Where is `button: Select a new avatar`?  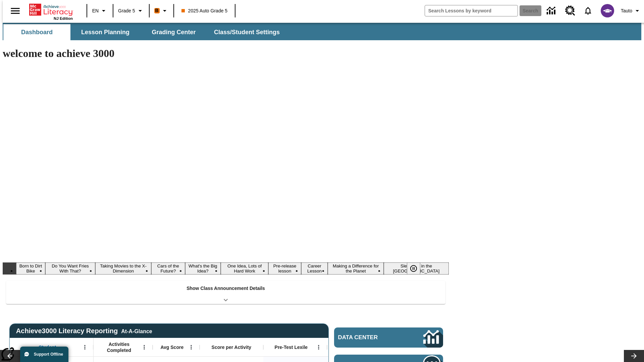
button: Select a new avatar is located at coordinates (607, 11).